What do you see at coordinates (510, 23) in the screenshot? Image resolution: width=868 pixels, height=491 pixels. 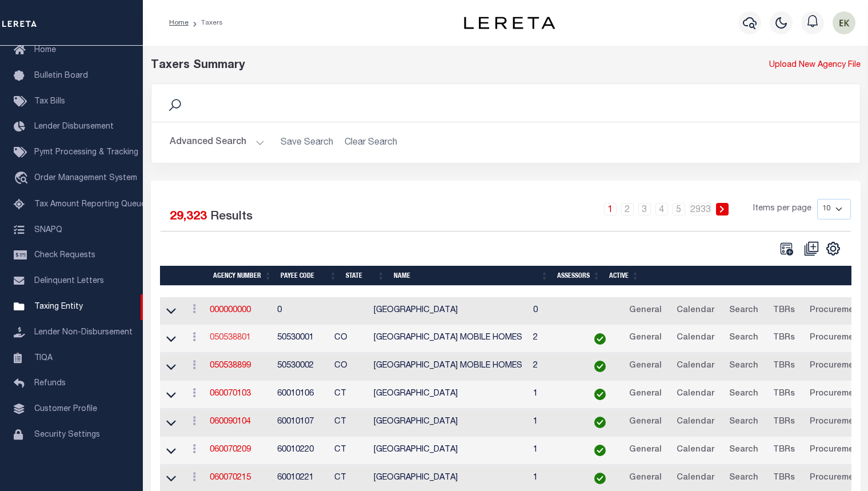 I see `img: logo-dark.svg` at bounding box center [510, 23].